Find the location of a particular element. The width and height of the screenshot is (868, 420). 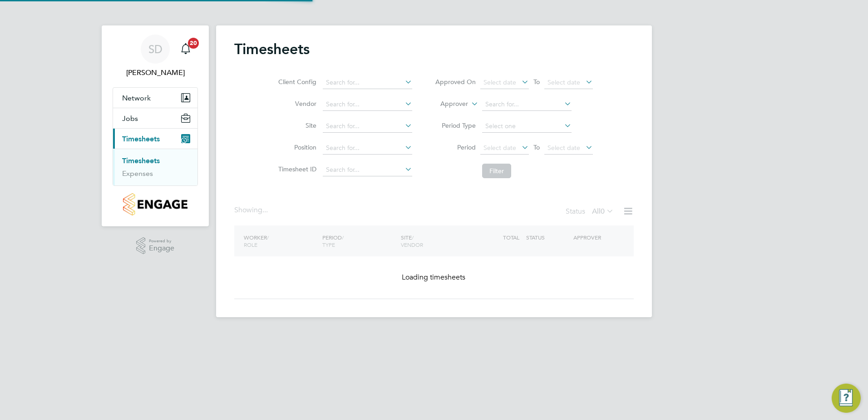

img: countryside-properties-logo-retina.png is located at coordinates (155, 204).